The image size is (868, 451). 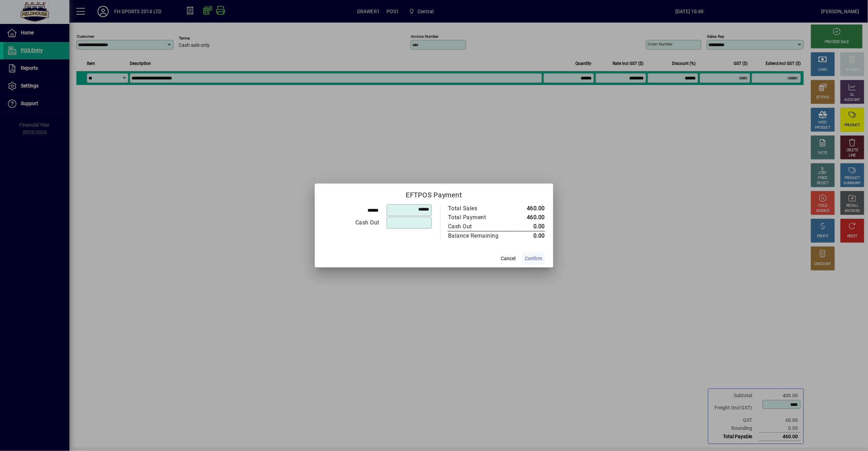 What do you see at coordinates (533, 258) in the screenshot?
I see `span: Confirm` at bounding box center [533, 258].